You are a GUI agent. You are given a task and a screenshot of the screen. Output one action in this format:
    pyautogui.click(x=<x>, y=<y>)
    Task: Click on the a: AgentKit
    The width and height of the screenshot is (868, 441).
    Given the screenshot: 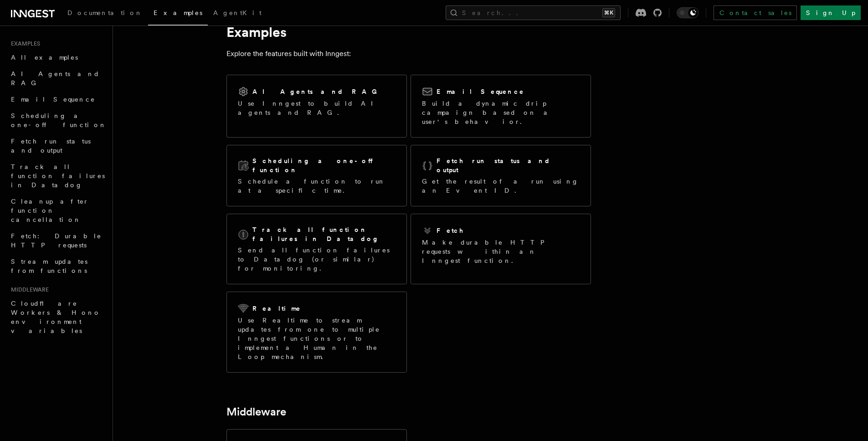 What is the action you would take?
    pyautogui.click(x=238, y=14)
    